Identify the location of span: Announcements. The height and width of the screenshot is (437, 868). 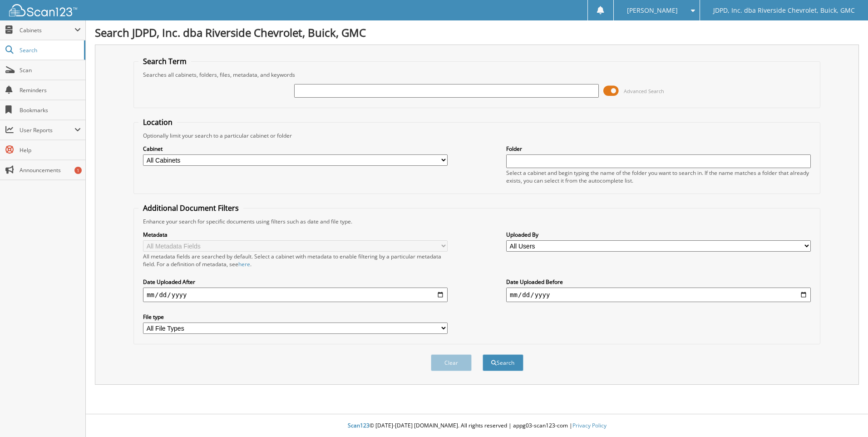
(50, 170).